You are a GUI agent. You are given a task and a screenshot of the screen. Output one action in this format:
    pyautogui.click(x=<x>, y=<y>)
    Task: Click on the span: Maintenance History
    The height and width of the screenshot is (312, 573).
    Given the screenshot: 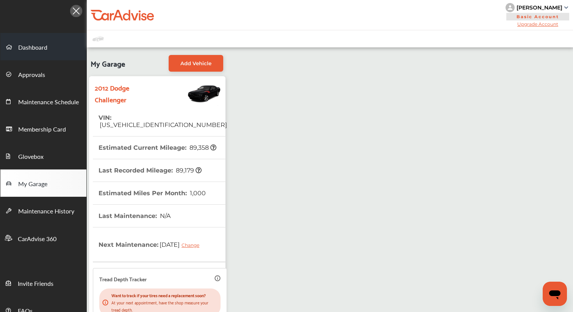 What is the action you would take?
    pyautogui.click(x=46, y=211)
    